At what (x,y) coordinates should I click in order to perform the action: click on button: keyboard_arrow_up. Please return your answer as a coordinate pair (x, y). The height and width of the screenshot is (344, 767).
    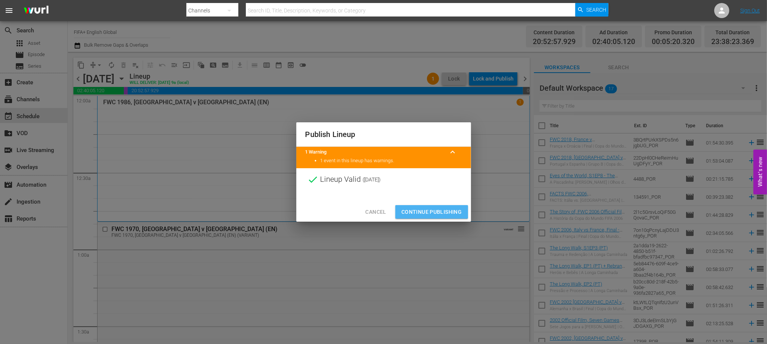
    Looking at the image, I should click on (453, 152).